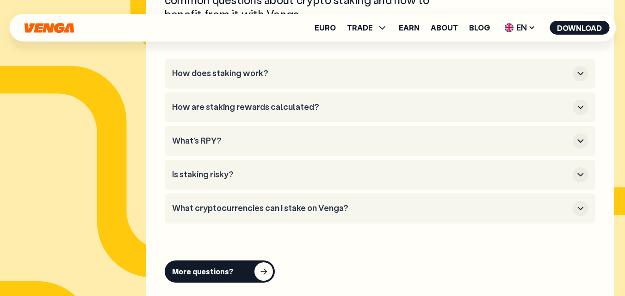  Describe the element at coordinates (370, 141) in the screenshot. I see `h3: What’s RPY?` at that location.